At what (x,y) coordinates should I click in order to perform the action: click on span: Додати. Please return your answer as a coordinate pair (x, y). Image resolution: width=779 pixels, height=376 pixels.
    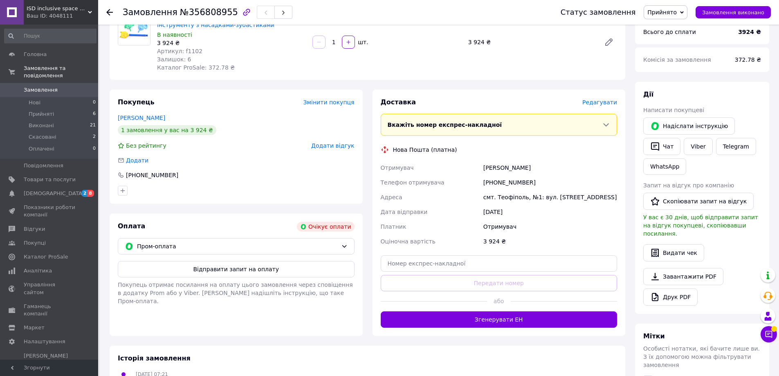
    Looking at the image, I should click on (137, 160).